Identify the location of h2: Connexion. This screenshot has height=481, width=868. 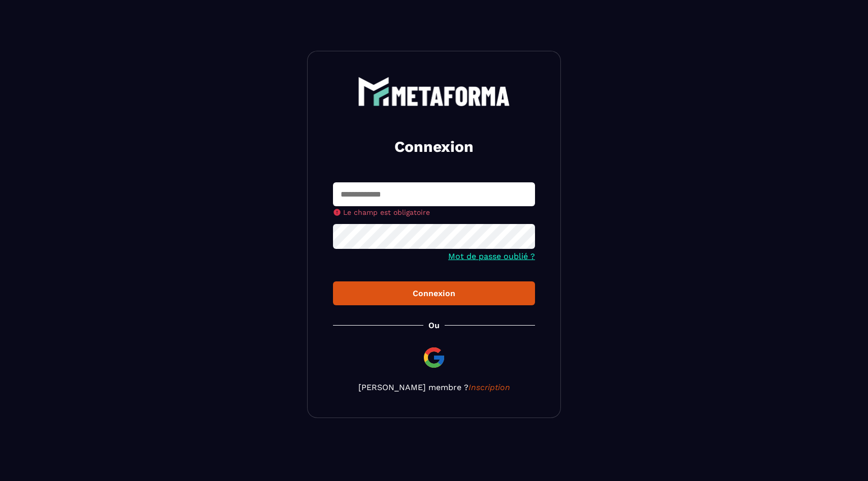
(434, 147).